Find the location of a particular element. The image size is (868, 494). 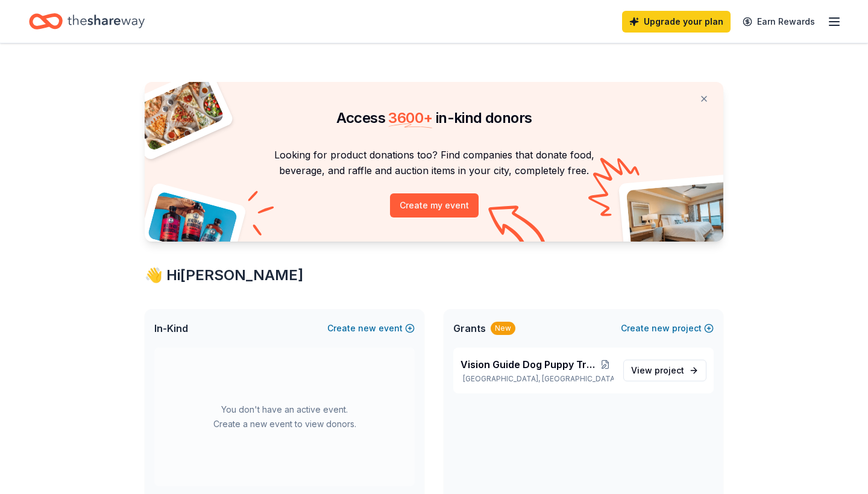

div: New is located at coordinates (502, 329).